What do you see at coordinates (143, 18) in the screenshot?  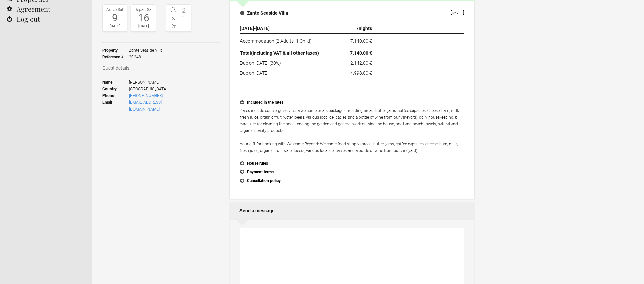 I see `div: 16` at bounding box center [143, 18].